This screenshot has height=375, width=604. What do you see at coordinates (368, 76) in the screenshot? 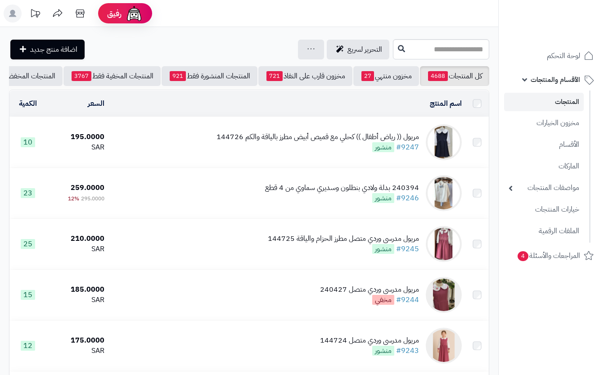
I see `span: 27` at bounding box center [368, 76].